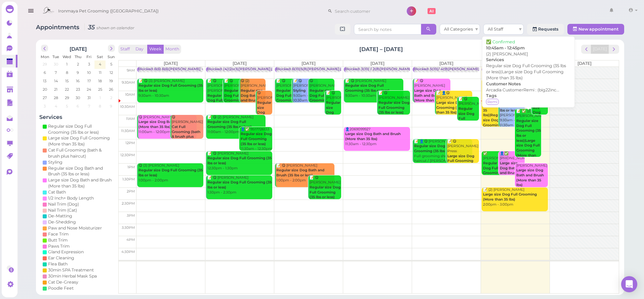 This screenshot has height=299, width=644. Describe the element at coordinates (71, 270) in the screenshot. I see `div: 30min SPA Treatment` at that location.